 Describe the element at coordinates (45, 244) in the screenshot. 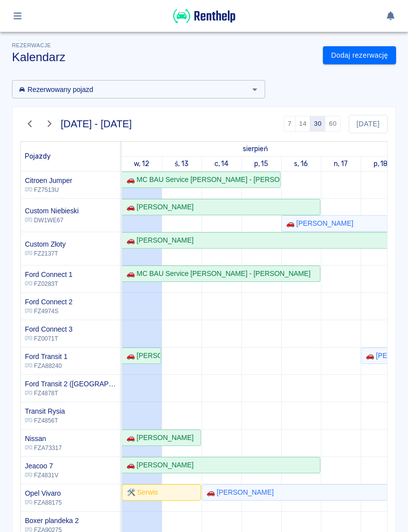

I see `h6: Custom Złoty` at that location.